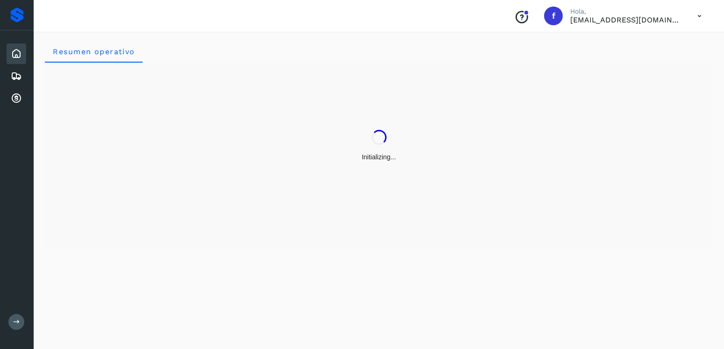  Describe the element at coordinates (16, 99) in the screenshot. I see `div: Cuentas por cobrar` at that location.